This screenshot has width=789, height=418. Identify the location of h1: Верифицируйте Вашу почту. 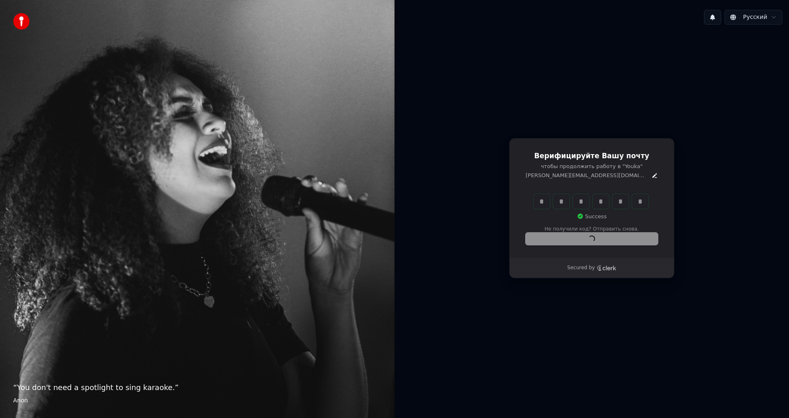
(592, 156).